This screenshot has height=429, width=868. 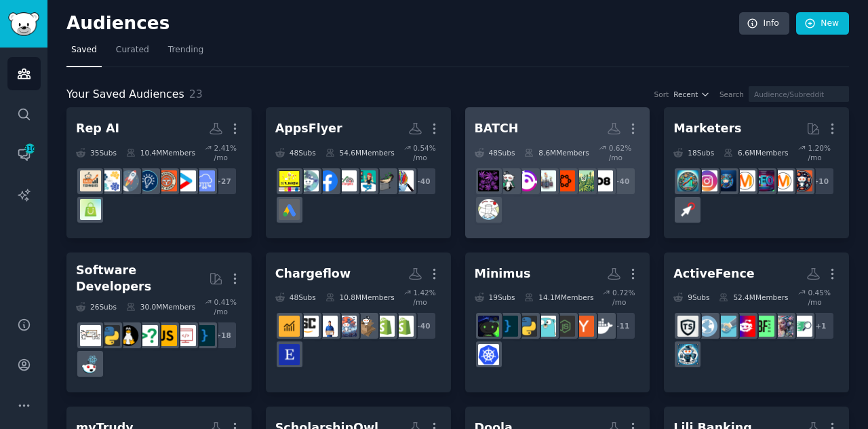 I want to click on div: Sort, so click(x=662, y=94).